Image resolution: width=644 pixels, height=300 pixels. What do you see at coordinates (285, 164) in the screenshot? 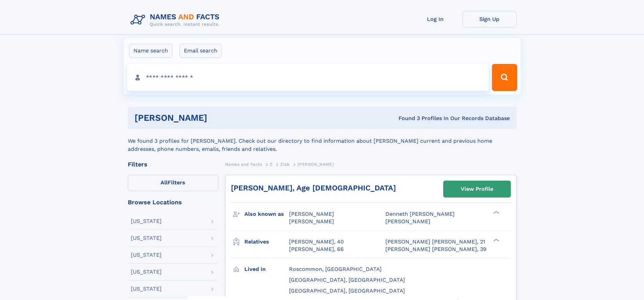
I see `span: Zieb` at bounding box center [285, 164].